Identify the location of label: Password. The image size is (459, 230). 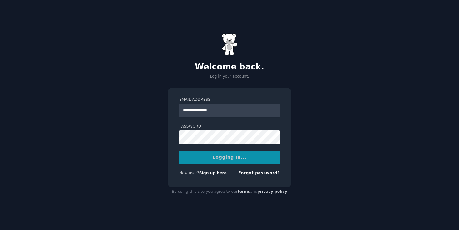
(230, 126).